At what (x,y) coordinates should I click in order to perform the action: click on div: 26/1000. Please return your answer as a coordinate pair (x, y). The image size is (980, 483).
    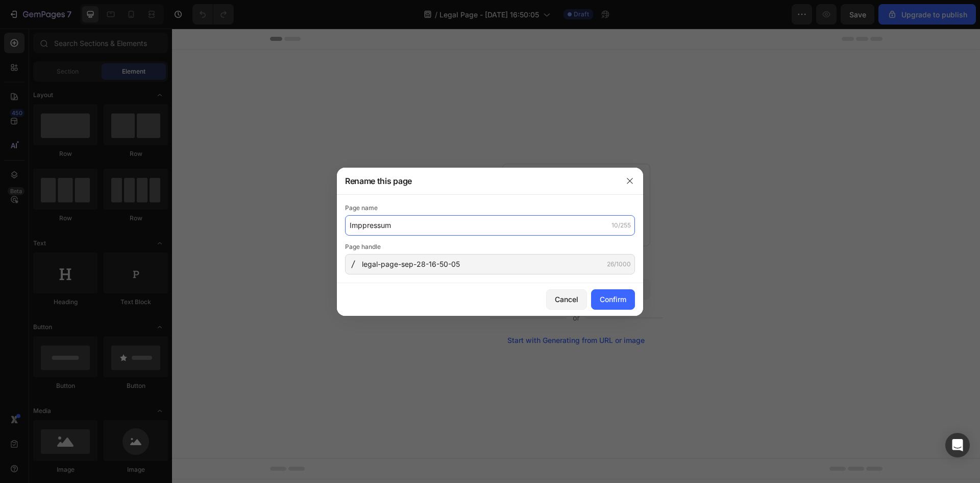
    Looking at the image, I should click on (618, 264).